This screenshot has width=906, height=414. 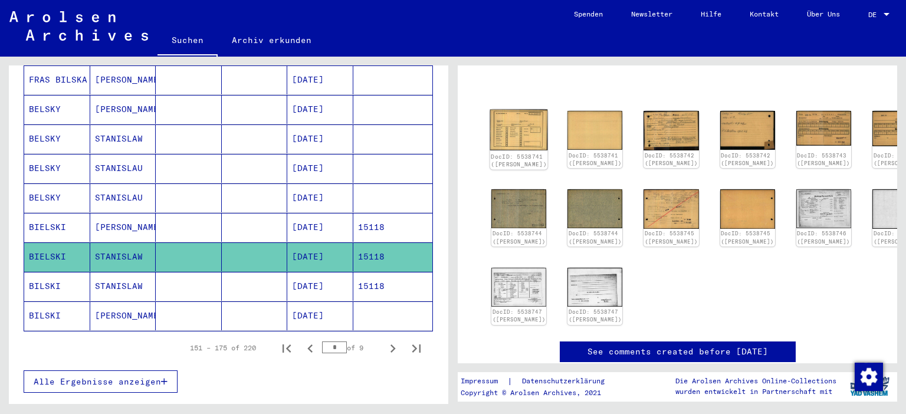 What do you see at coordinates (756, 392) in the screenshot?
I see `p: wurden entwickelt in Partnerschaft mit` at bounding box center [756, 392].